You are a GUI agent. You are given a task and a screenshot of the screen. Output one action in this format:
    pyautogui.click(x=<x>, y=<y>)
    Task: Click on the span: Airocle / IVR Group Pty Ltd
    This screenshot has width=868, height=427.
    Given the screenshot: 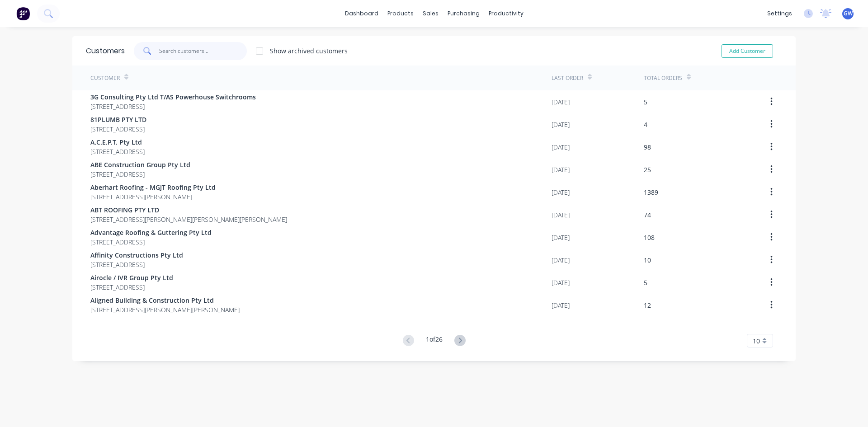 What is the action you would take?
    pyautogui.click(x=132, y=277)
    